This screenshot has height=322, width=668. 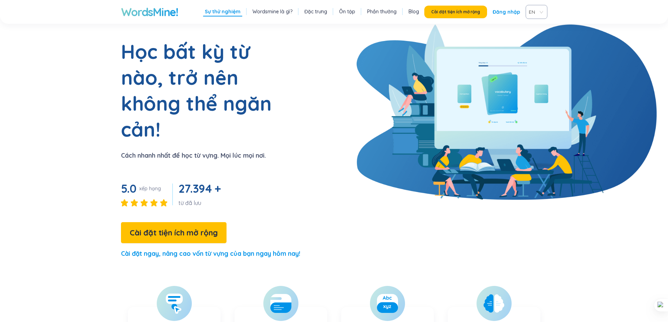 I want to click on font: Đặc trưng, so click(x=315, y=12).